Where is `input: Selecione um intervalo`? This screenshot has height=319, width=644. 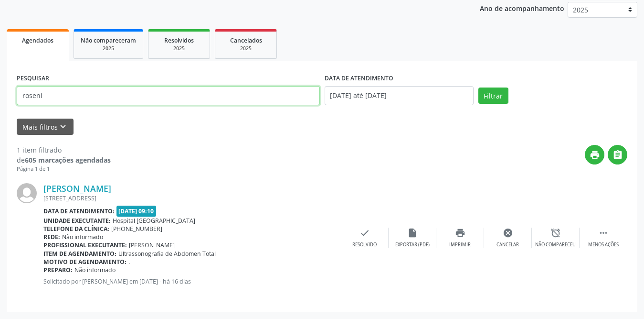 input: Selecione um intervalo is located at coordinates (399, 96).